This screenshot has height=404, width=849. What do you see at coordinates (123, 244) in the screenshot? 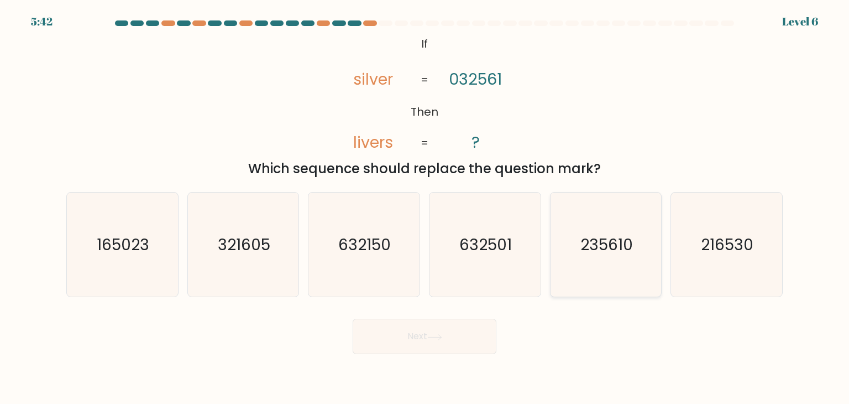
I see `text: 165023` at bounding box center [123, 244].